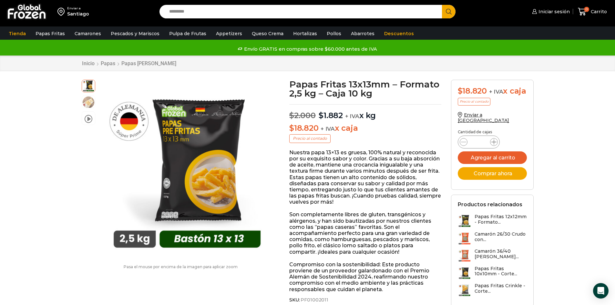  I want to click on p: Pasa el mouse por encima de la imagen para aplicar zoom, so click(181, 267).